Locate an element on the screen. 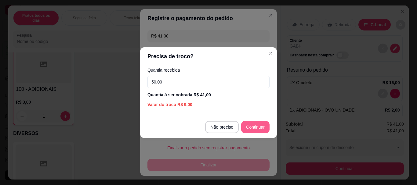 The height and width of the screenshot is (185, 417). div: Quantia à ser cobrada R$ 41,00 is located at coordinates (208, 95).